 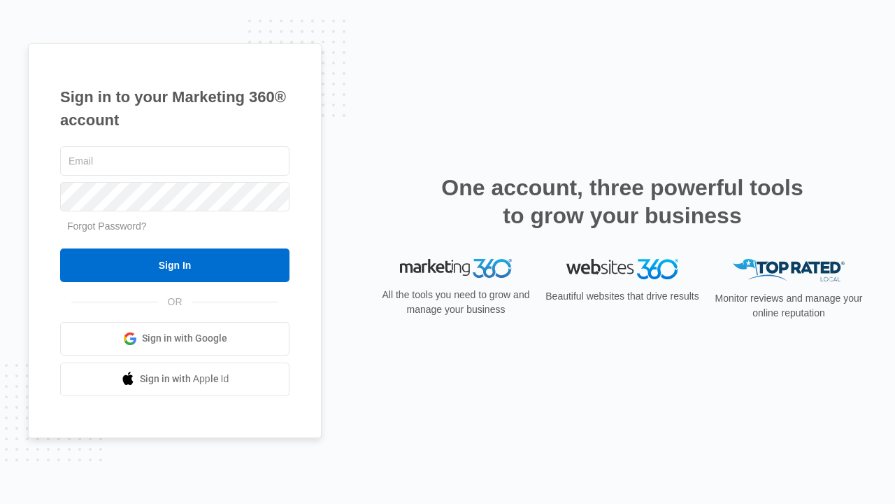 I want to click on a: Sign in with Google, so click(x=175, y=339).